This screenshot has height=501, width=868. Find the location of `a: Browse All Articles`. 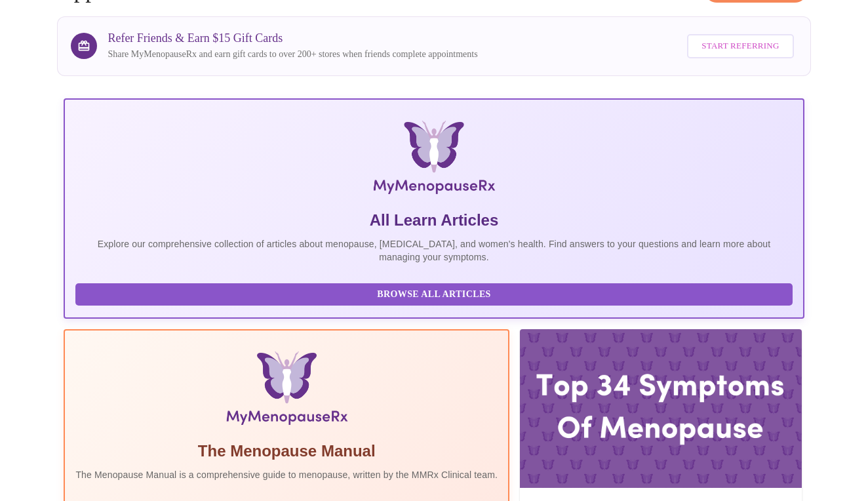

a: Browse All Articles is located at coordinates (435, 293).